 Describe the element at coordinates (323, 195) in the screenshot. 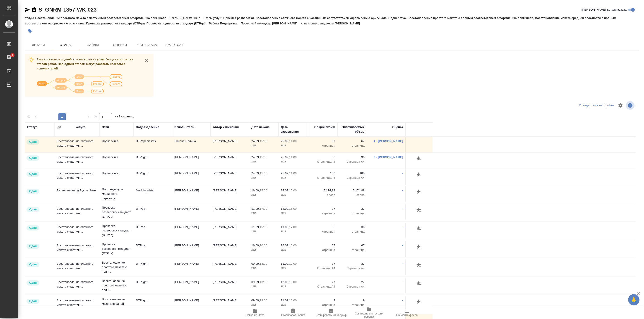

I see `p: слово` at that location.